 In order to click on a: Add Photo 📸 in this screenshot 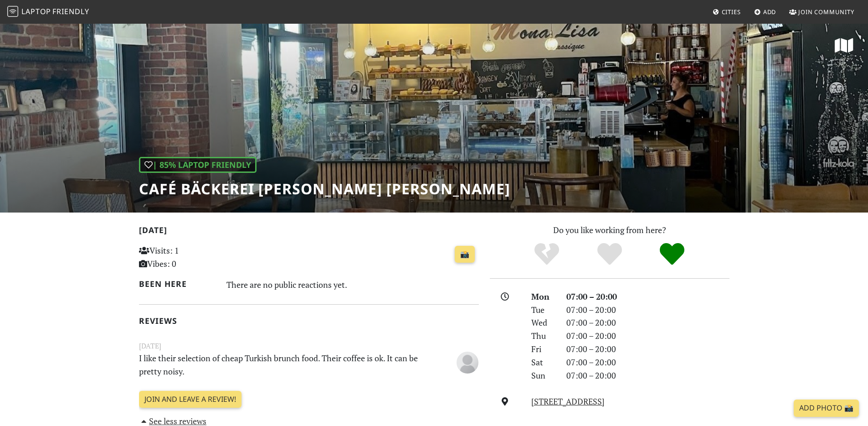, I will do `click(826, 408)`.